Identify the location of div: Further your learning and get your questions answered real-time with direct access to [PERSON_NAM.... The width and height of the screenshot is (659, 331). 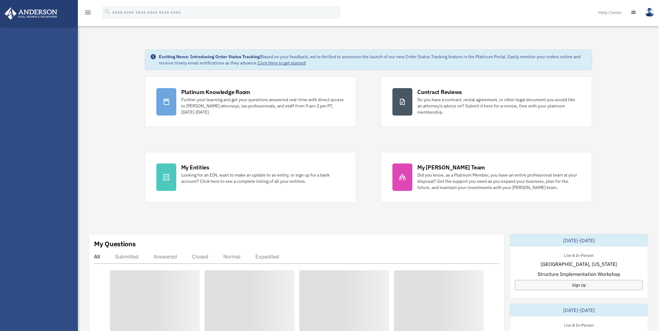
(263, 106).